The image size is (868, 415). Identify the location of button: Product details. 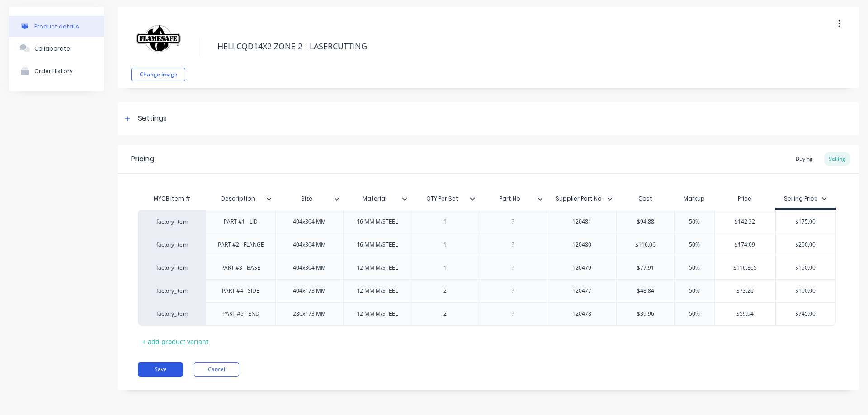
(57, 26).